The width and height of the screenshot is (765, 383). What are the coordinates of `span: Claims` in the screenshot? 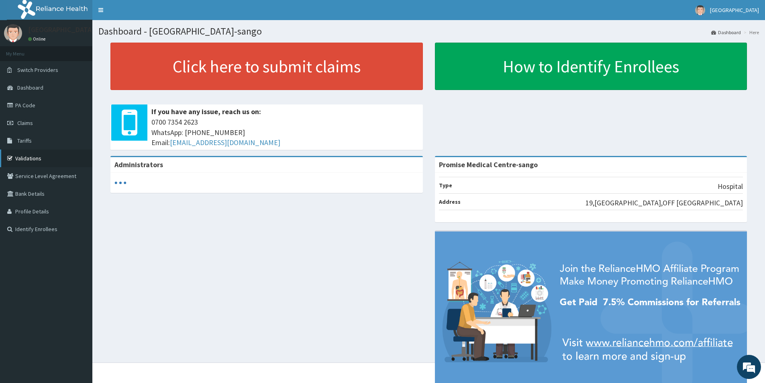 It's located at (25, 123).